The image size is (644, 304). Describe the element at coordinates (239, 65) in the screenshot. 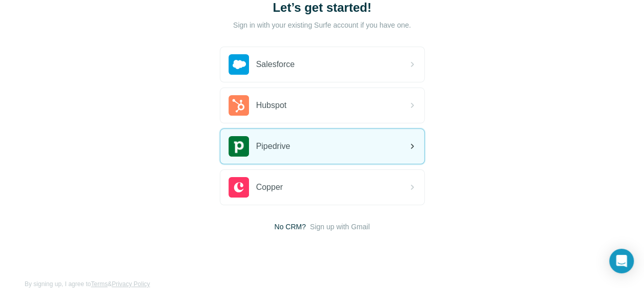

I see `img: salesforce's logo` at that location.